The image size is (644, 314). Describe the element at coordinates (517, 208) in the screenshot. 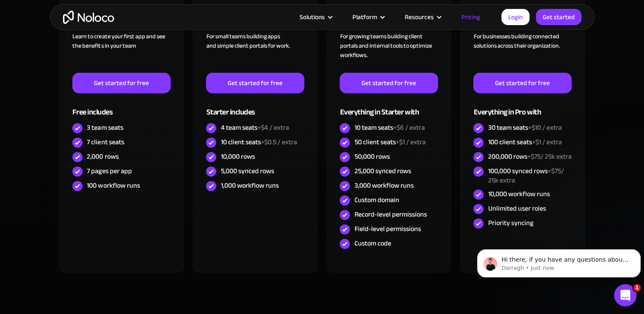

I see `div: Unlimited user roles` at that location.